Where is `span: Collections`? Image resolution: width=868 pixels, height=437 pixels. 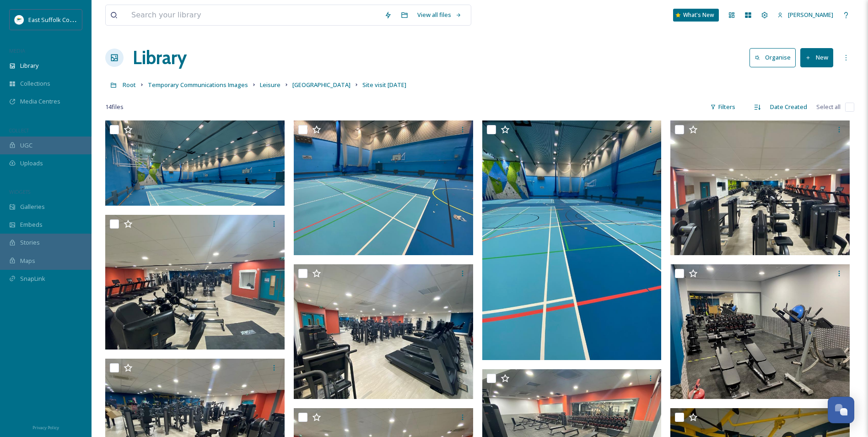 span: Collections is located at coordinates (35, 83).